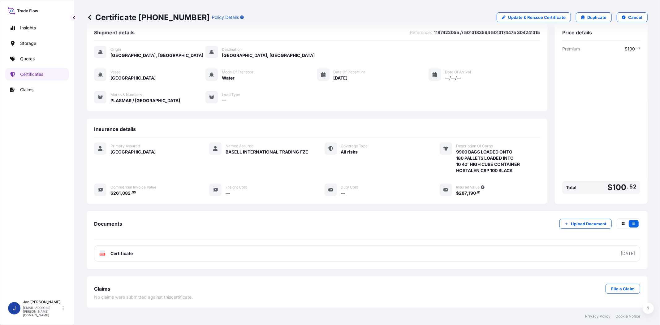 The image size is (660, 325). What do you see at coordinates (116, 72) in the screenshot?
I see `span: Vessel` at bounding box center [116, 72].